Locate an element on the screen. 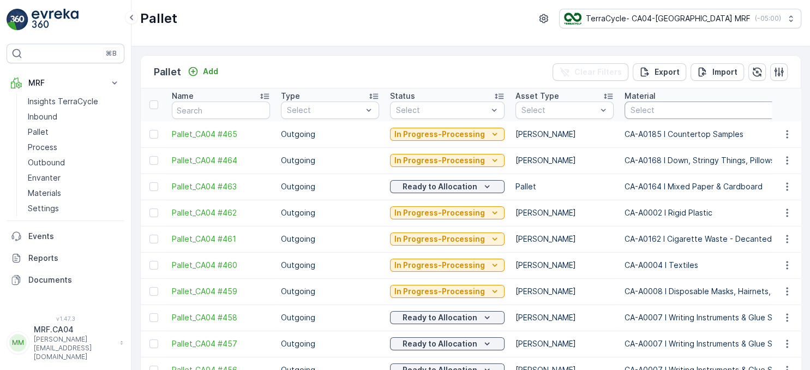 Image resolution: width=810 pixels, height=370 pixels. p: MRF.CA04 is located at coordinates (74, 330).